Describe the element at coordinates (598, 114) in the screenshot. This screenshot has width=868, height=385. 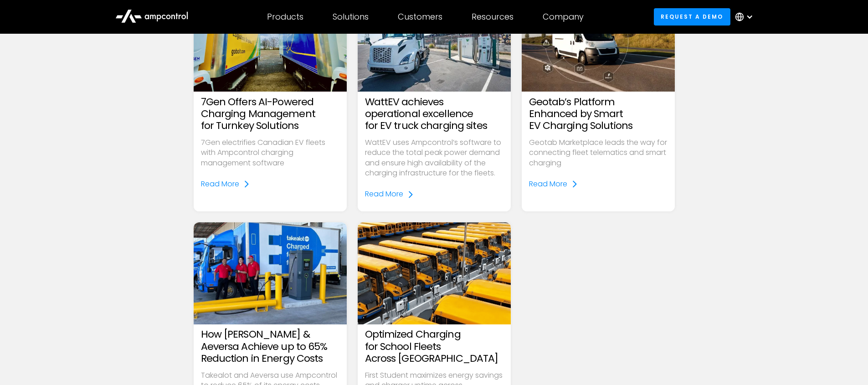
I see `h3: Geotab’s Platform Enhanced by Smart EV Charging Solutions` at that location.